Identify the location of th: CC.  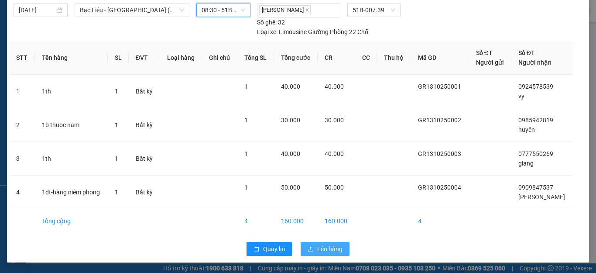
(366, 58).